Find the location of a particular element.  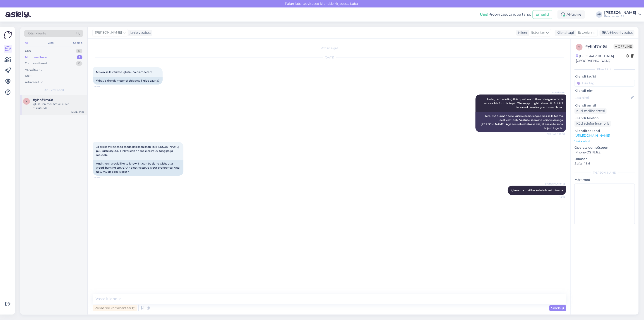

p: Kliendi telefon is located at coordinates (605, 118).